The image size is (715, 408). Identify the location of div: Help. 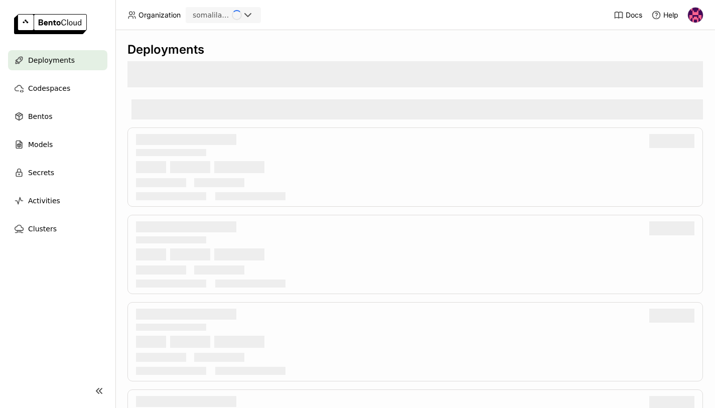
(664, 15).